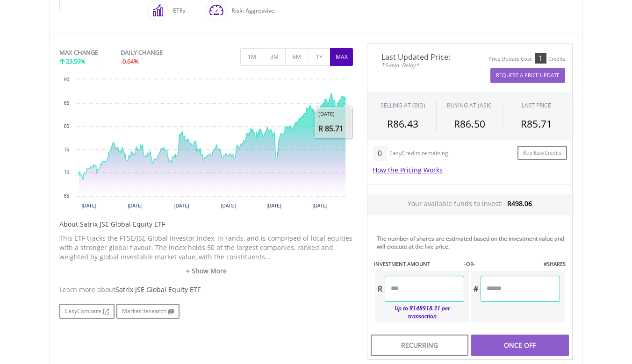 The width and height of the screenshot is (632, 364). Describe the element at coordinates (87, 311) in the screenshot. I see `a: EasyCompare` at that location.